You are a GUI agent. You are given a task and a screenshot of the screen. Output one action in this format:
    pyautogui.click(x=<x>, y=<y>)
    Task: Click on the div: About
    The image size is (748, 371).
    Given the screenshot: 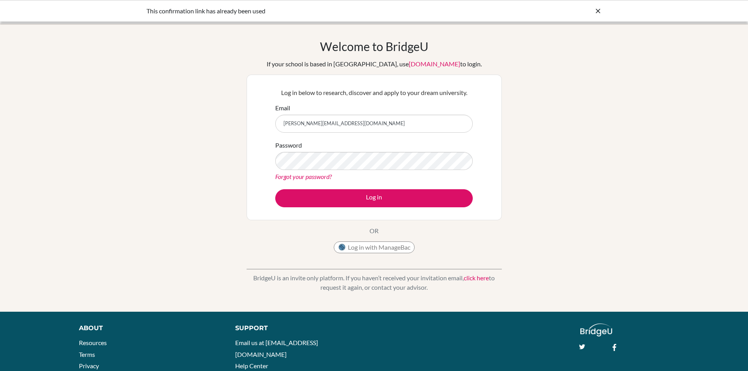 What is the action you would take?
    pyautogui.click(x=148, y=328)
    